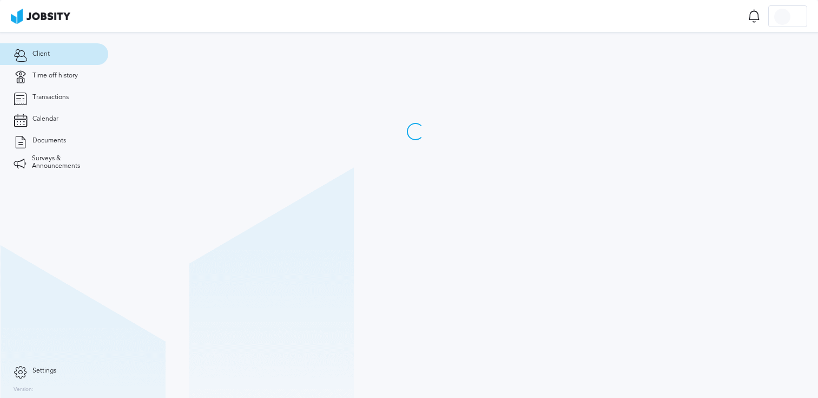  What do you see at coordinates (41, 16) in the screenshot?
I see `img: ab4bad089aa723f57921c736e9817d99.png` at bounding box center [41, 16].